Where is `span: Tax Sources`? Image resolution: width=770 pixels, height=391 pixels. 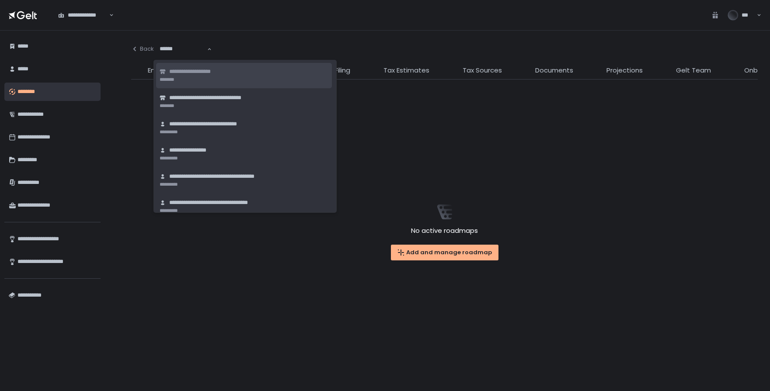
span: Tax Sources is located at coordinates (482, 70).